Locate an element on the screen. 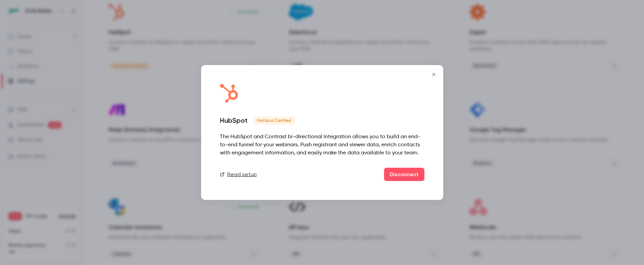  div: HubSpot is located at coordinates (234, 121).